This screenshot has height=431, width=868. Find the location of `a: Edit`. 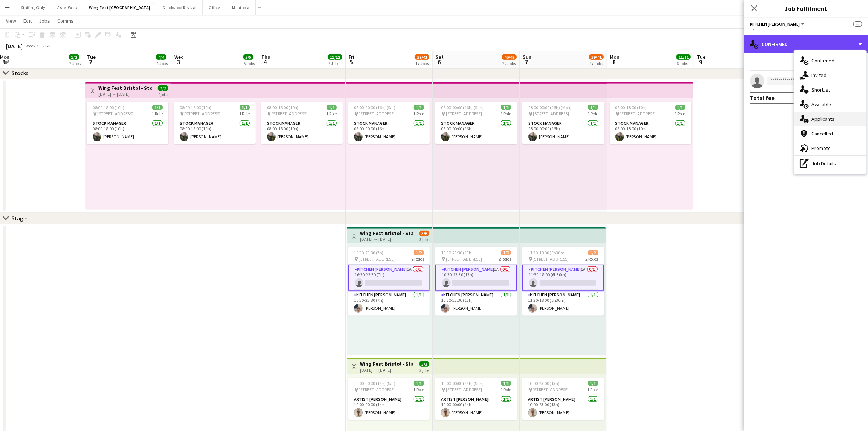

a: Edit is located at coordinates (28, 21).